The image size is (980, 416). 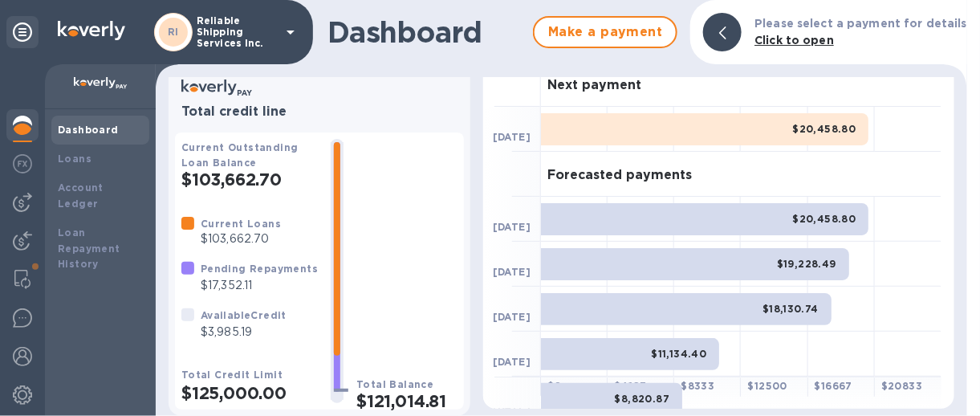 What do you see at coordinates (241, 238) in the screenshot?
I see `p: $103,662.70` at bounding box center [241, 238].